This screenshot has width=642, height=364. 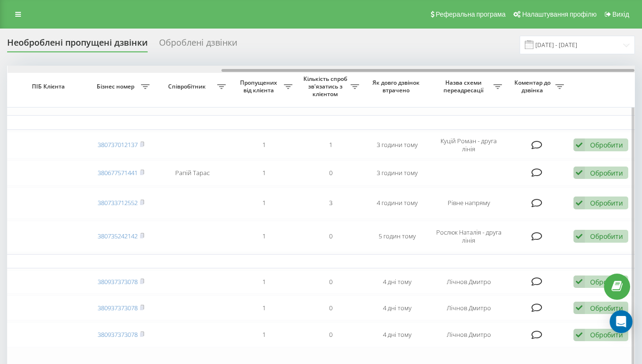 I want to click on td: Рапій Тарас, so click(x=193, y=172).